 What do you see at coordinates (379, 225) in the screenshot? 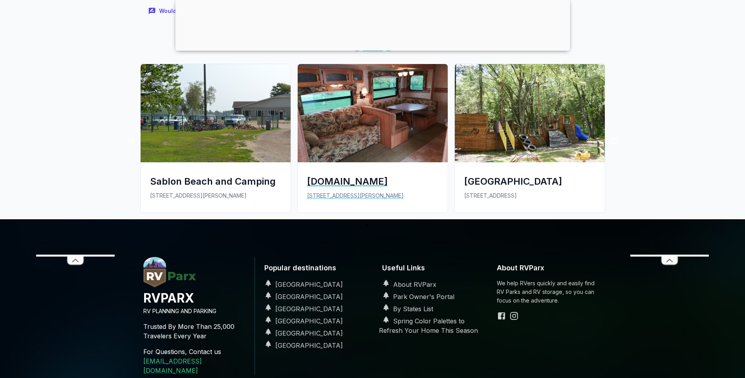
I see `button: 2` at bounding box center [379, 225].